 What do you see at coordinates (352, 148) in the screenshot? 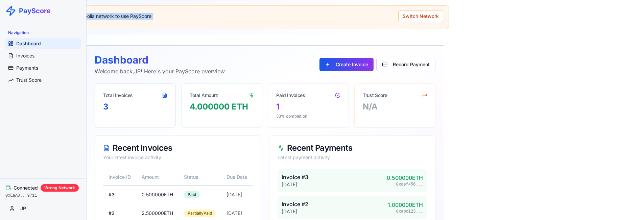
I see `div: Recent Payments` at bounding box center [352, 148].